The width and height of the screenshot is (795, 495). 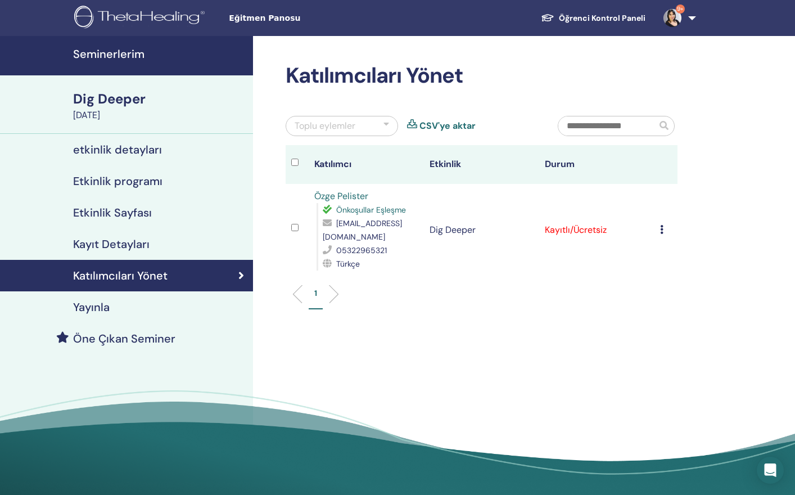 What do you see at coordinates (91, 307) in the screenshot?
I see `h4: Yayınla` at bounding box center [91, 307].